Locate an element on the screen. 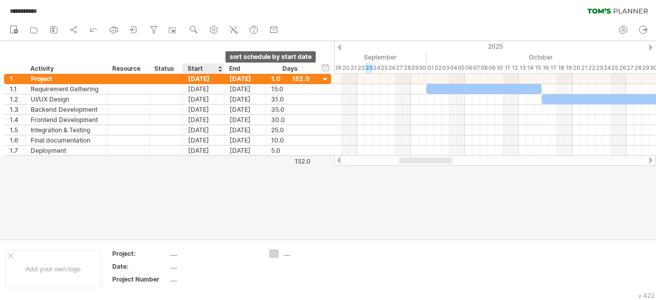 The width and height of the screenshot is (656, 300). div: Tuesday, 7 October 2025 is located at coordinates (476, 68).